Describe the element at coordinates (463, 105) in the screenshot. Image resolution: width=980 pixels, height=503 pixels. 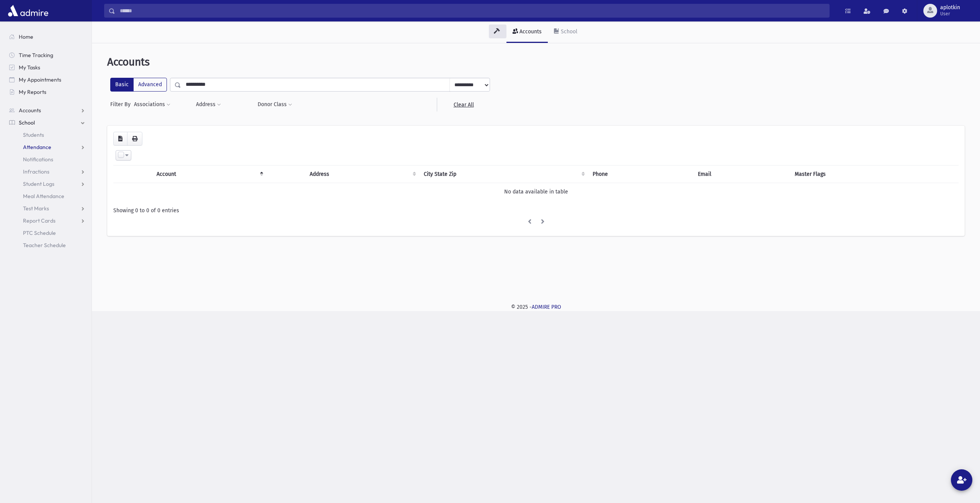
I see `a: Clear All` at that location.